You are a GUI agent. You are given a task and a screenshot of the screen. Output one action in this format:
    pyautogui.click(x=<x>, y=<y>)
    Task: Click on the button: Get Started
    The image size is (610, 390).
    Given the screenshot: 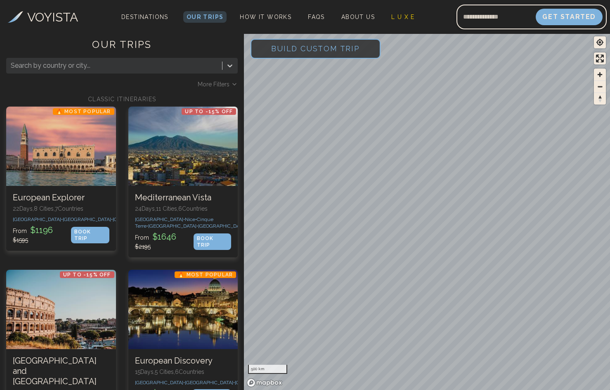 What is the action you would take?
    pyautogui.click(x=569, y=17)
    